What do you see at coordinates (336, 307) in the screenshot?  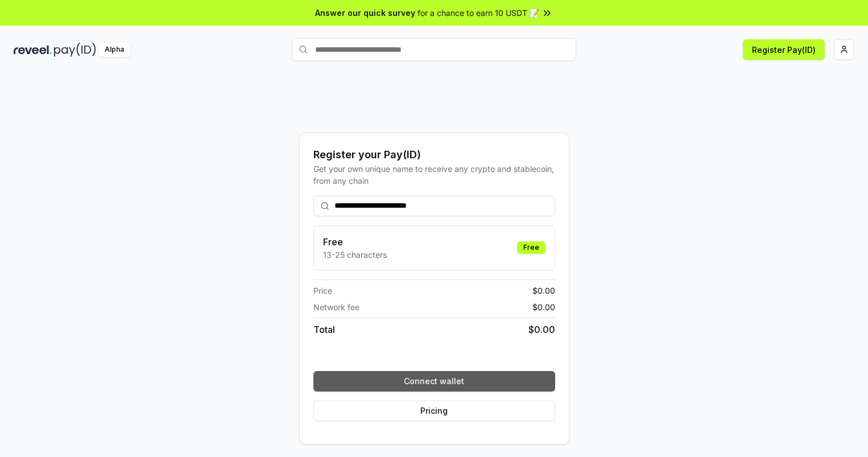 I see `span: Network fee` at bounding box center [336, 307].